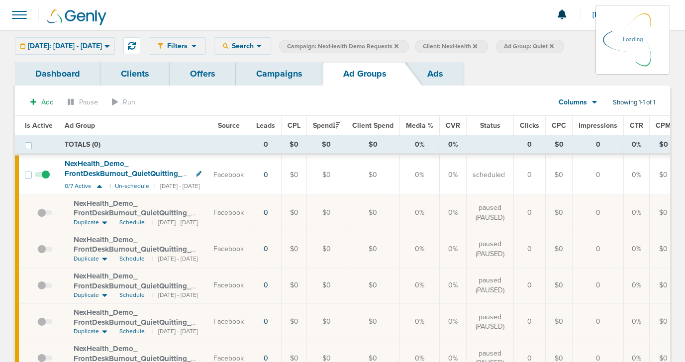 The image size is (685, 362). I want to click on span: scheduled, so click(489, 175).